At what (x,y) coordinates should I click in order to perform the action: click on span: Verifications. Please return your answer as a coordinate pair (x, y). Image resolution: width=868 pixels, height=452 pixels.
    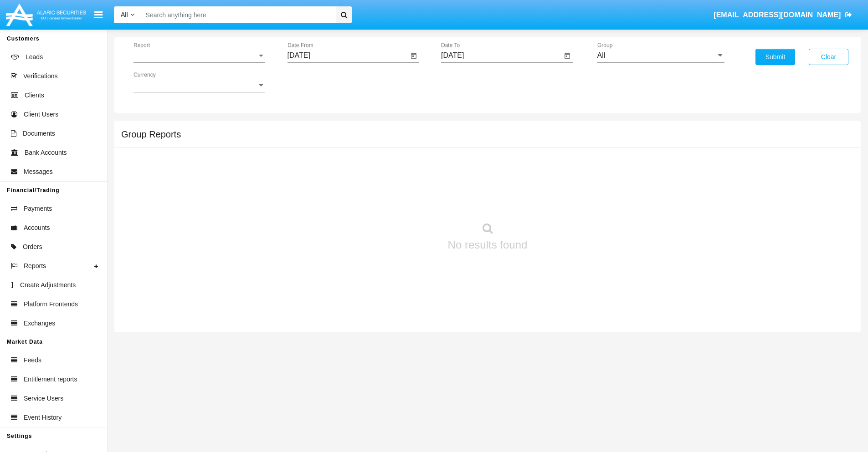
    Looking at the image, I should click on (40, 76).